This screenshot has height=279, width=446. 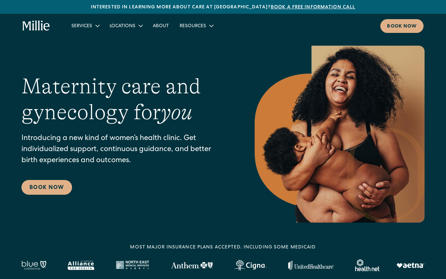 What do you see at coordinates (125, 99) in the screenshot?
I see `h1: Maternity care and gynecology for` at bounding box center [125, 99].